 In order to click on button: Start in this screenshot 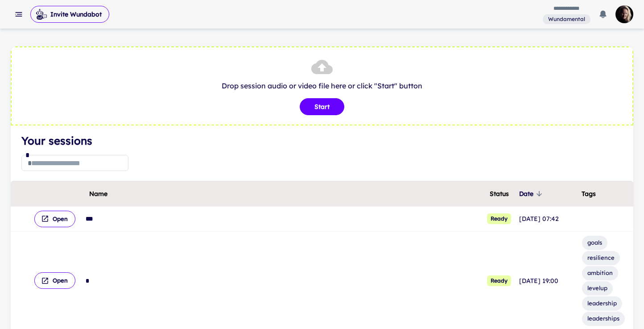, I will do `click(322, 107)`.